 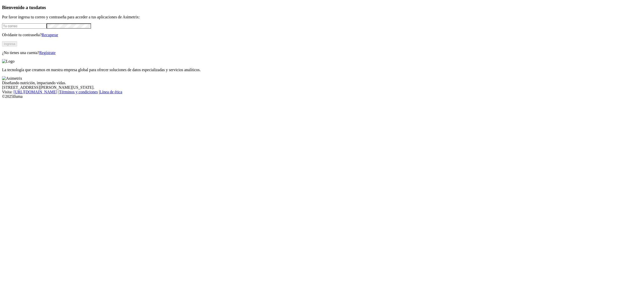 I want to click on a: Línea de ética, so click(x=111, y=92).